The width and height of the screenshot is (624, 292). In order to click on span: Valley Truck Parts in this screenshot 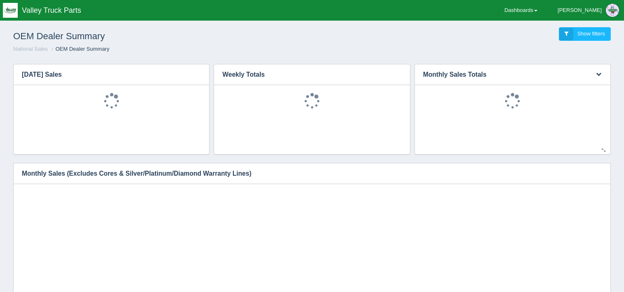, I will do `click(52, 10)`.